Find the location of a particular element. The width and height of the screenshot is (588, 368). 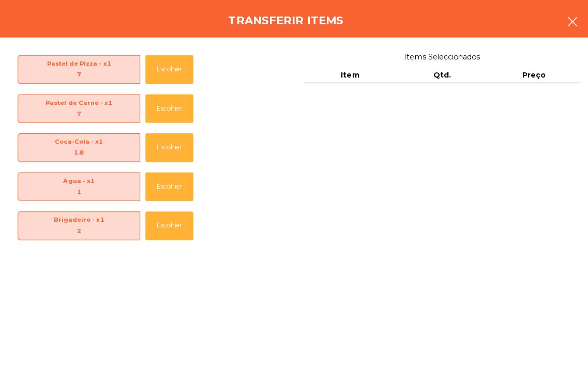

div: 1 is located at coordinates (78, 191).